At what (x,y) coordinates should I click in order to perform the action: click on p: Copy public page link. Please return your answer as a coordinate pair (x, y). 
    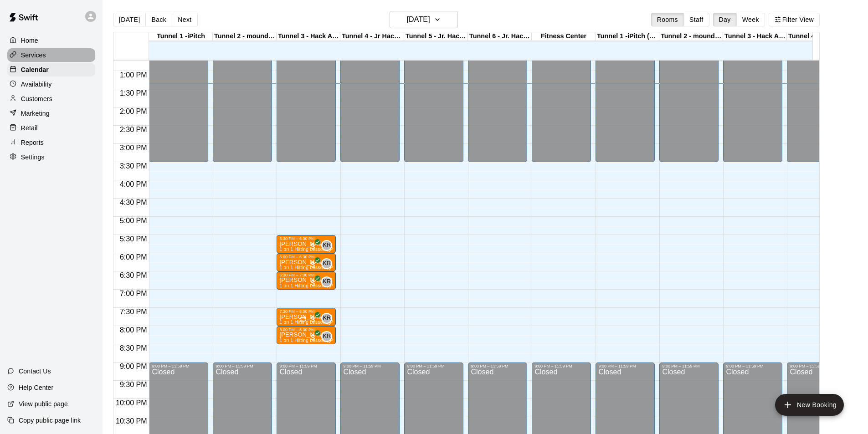
    Looking at the image, I should click on (49, 420).